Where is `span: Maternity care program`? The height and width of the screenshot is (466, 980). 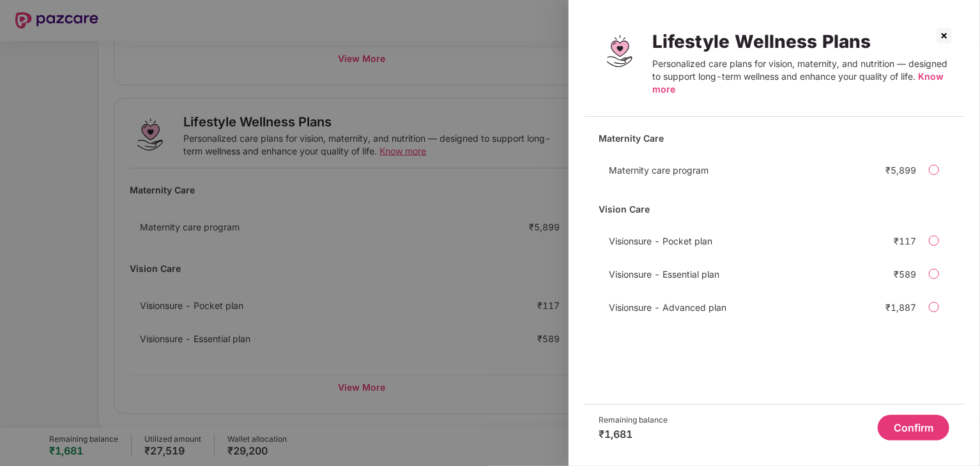 span: Maternity care program is located at coordinates (659, 170).